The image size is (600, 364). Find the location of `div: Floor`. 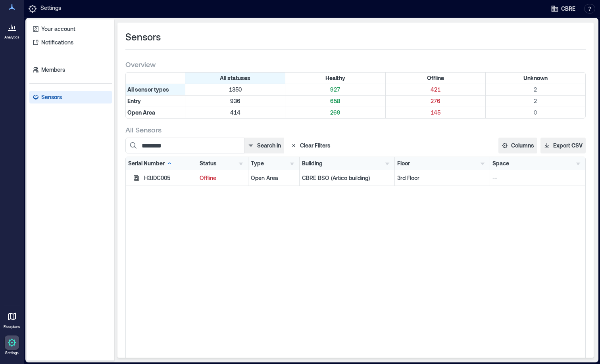

div: Floor is located at coordinates (403, 163).